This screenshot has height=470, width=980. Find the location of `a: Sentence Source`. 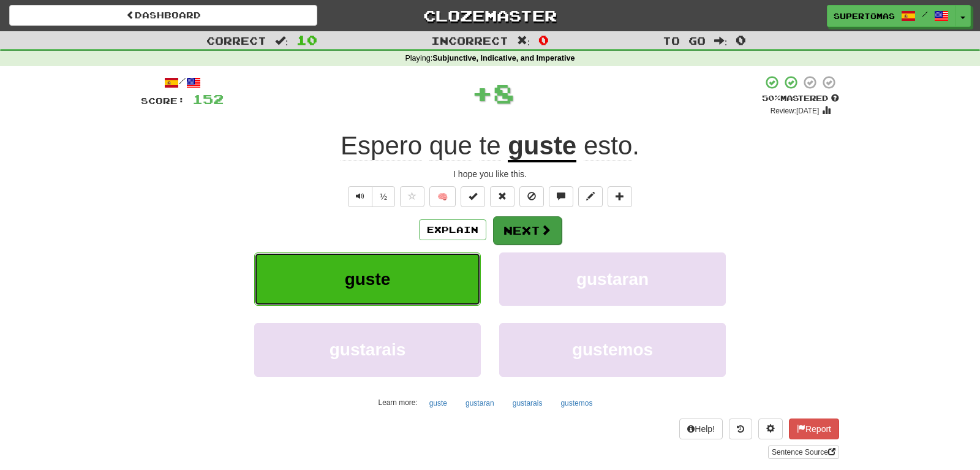

a: Sentence Source is located at coordinates (804, 452).